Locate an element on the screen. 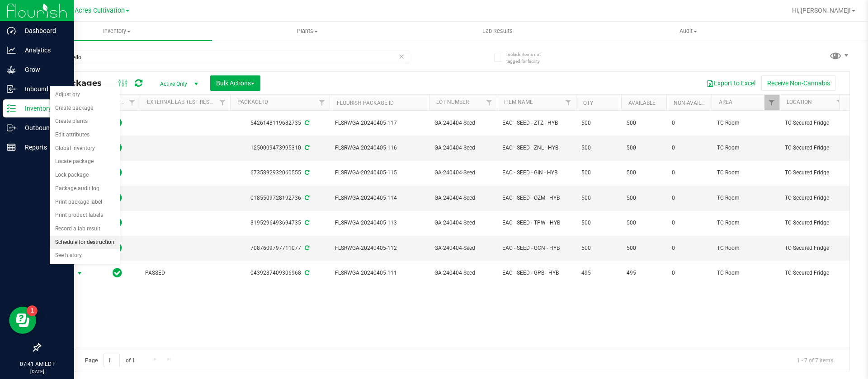  span: EAC - SEED - OZM - HYB is located at coordinates (536, 198).